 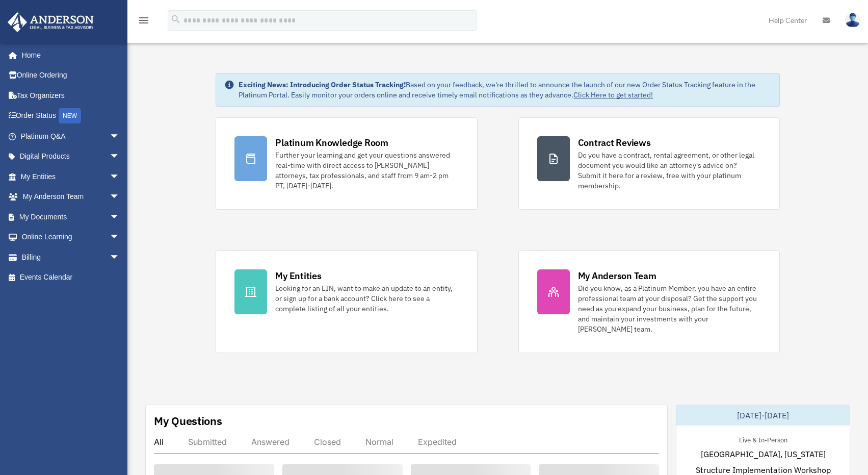 What do you see at coordinates (379, 442) in the screenshot?
I see `div: Normal` at bounding box center [379, 442].